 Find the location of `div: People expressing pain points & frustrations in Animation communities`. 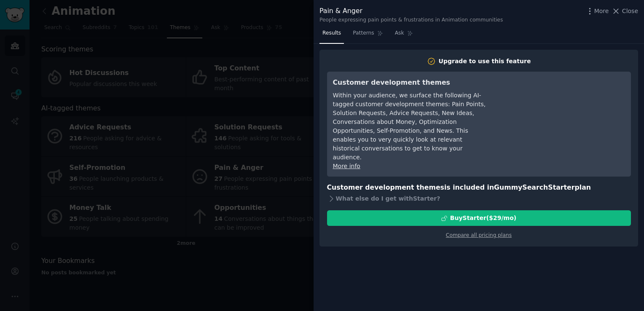

div: People expressing pain points & frustrations in Animation communities is located at coordinates (411, 20).